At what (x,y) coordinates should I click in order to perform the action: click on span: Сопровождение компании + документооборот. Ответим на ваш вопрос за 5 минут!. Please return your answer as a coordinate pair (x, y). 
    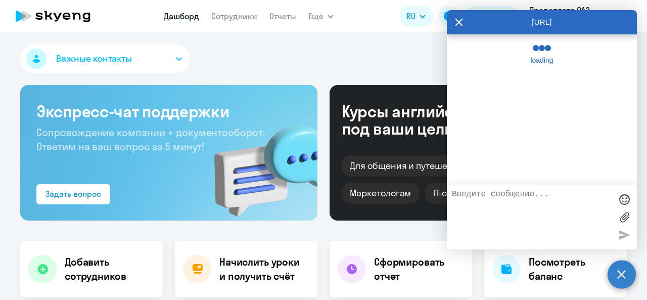
    Looking at the image, I should click on (151, 139).